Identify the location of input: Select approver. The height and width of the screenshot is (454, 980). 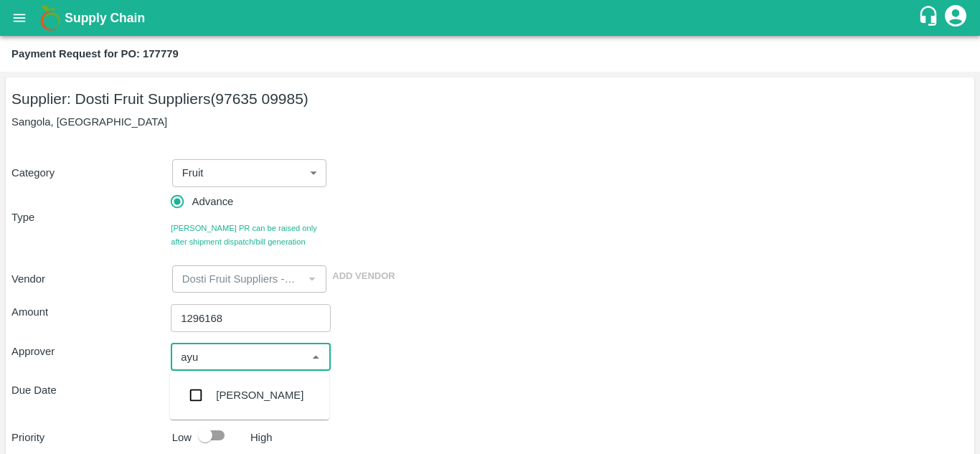
(238, 357).